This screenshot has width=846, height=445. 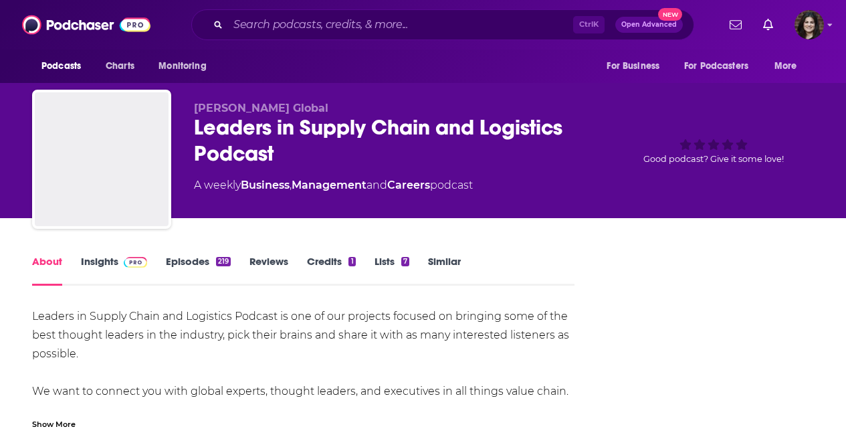 I want to click on a: Podchaser - Follow, Share and Rate Podcasts, so click(x=86, y=25).